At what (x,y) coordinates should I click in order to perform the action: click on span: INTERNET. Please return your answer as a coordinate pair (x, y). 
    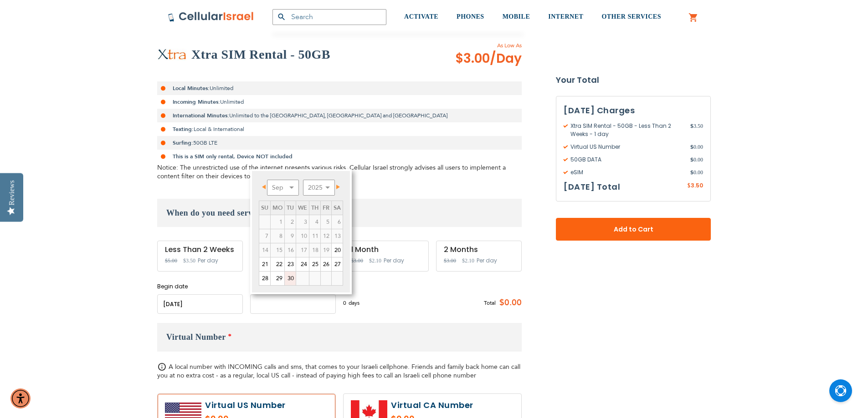
    Looking at the image, I should click on (565, 17).